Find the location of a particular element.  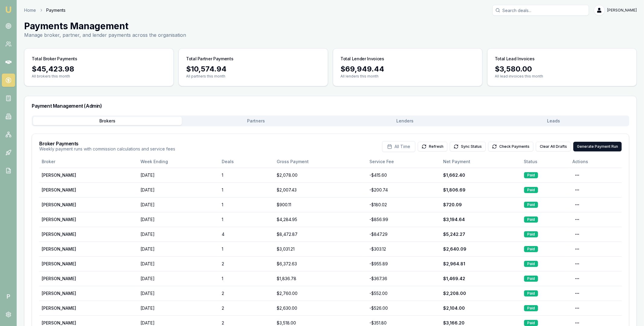

h3: Broker Payments is located at coordinates (107, 144).